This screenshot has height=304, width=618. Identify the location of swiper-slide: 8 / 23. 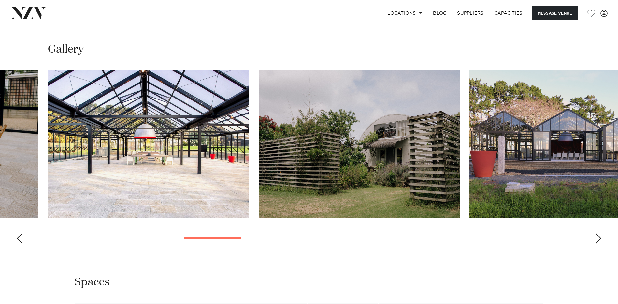
(359, 143).